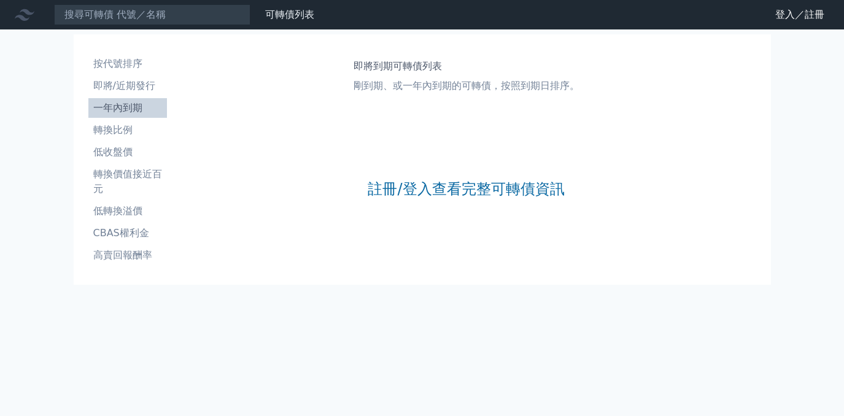  I want to click on a: CBAS權利金, so click(128, 233).